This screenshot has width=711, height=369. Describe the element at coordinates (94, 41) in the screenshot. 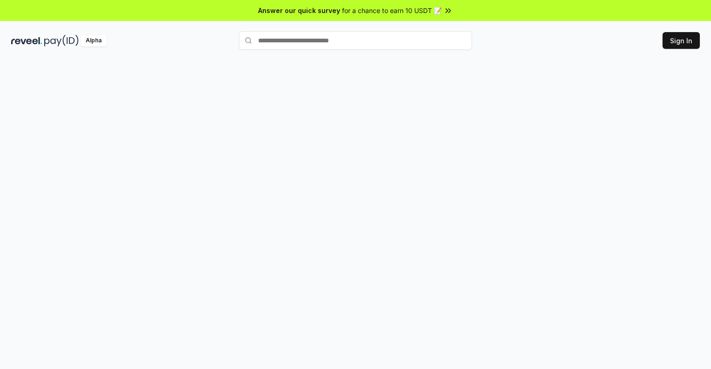

I see `div: Alpha` at that location.